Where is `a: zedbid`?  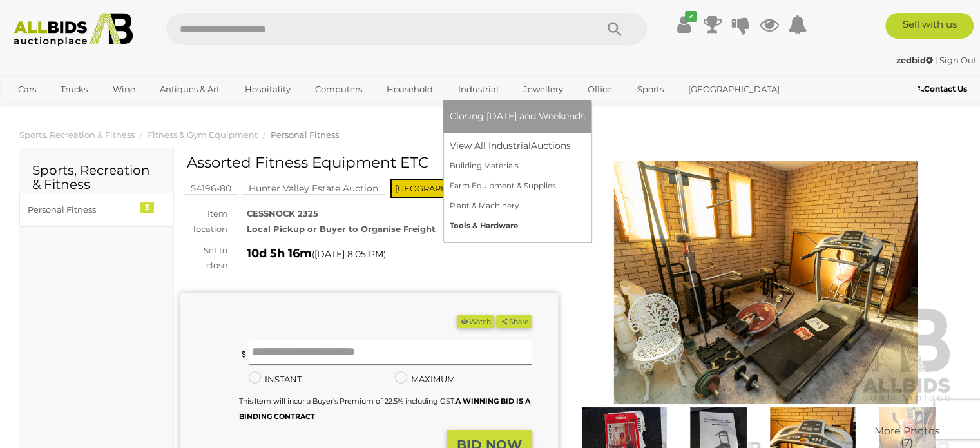 a: zedbid is located at coordinates (916, 60).